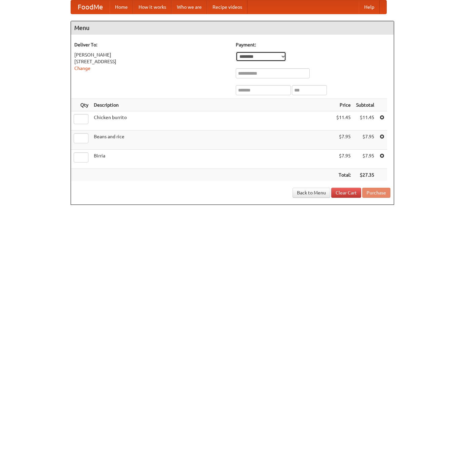 This screenshot has width=457, height=476. I want to click on a: Clear Cart, so click(346, 193).